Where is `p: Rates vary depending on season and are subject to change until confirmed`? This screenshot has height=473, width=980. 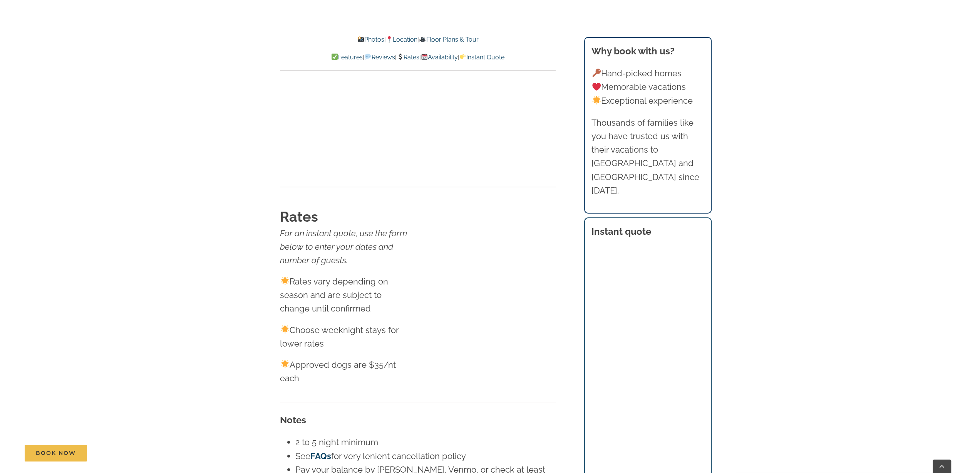
p: Rates vary depending on season and are subject to change until confirmed is located at coordinates (346, 295).